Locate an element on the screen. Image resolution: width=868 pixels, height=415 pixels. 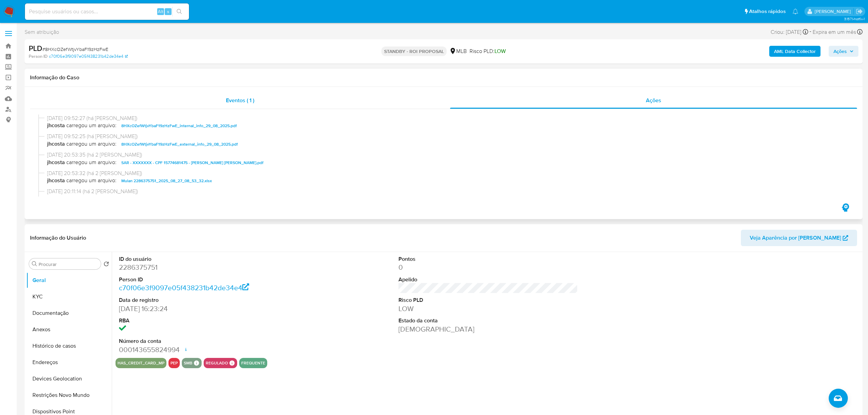
span: Eventos ( 1 ) is located at coordinates (240, 100).